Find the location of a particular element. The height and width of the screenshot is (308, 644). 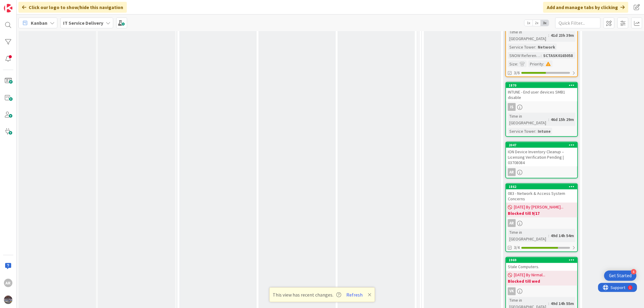

div: SCTASK0165058 is located at coordinates (558, 56).